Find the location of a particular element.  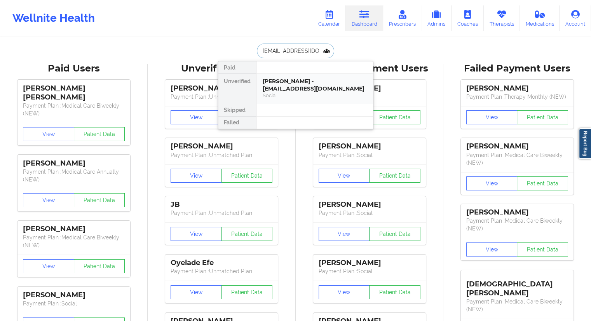

div: Paid is located at coordinates (237, 68).